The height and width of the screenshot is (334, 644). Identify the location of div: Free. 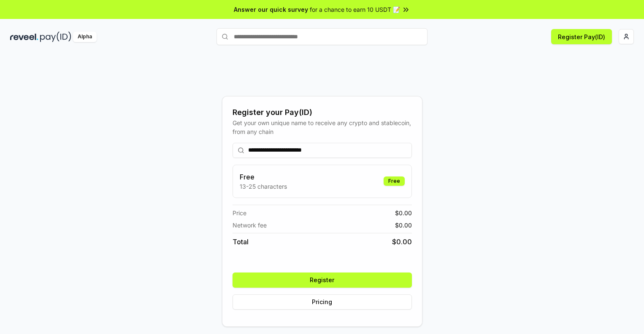
(394, 181).